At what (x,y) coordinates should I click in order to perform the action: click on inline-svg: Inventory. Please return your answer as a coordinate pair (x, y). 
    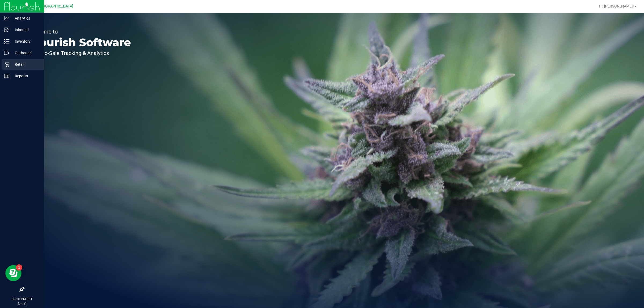
    Looking at the image, I should click on (7, 41).